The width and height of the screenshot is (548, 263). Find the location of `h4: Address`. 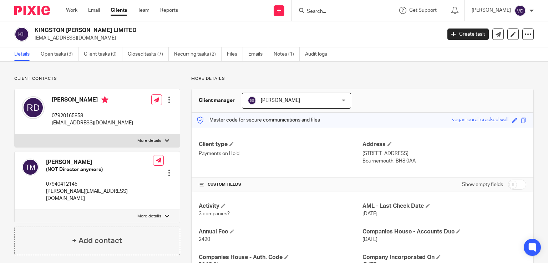

h4: Address is located at coordinates (444, 145).